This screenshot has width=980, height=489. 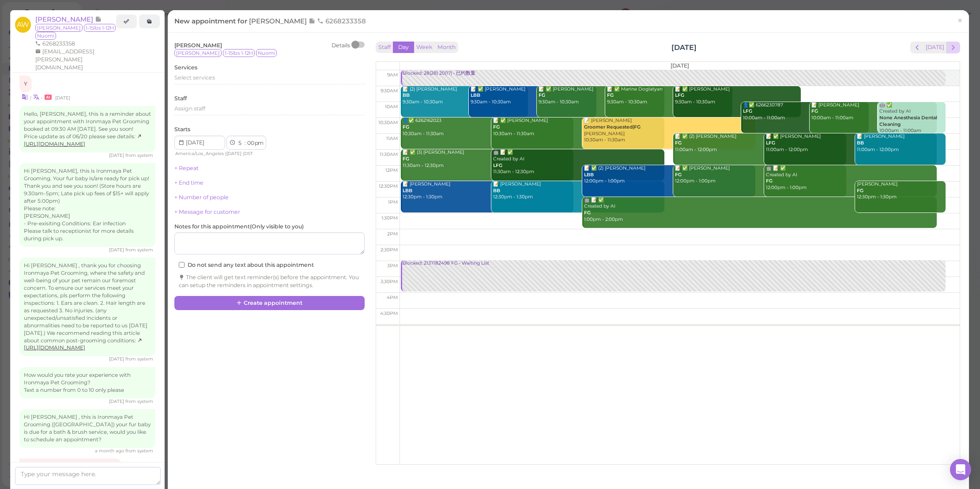 I want to click on span: 07/28/2025 12:02pm, so click(x=63, y=97).